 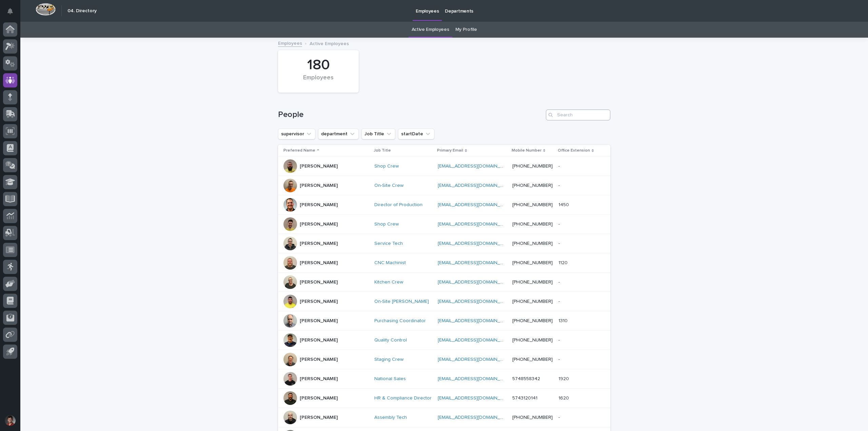 What do you see at coordinates (299, 150) in the screenshot?
I see `p: Preferred Name` at bounding box center [299, 150].